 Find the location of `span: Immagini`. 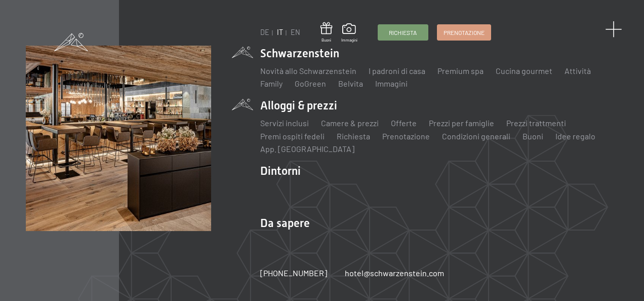

span: Immagini is located at coordinates (349, 40).